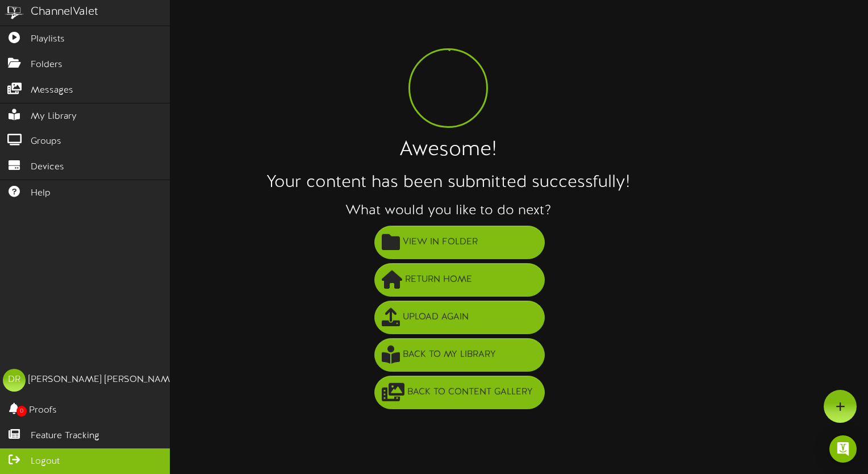 This screenshot has width=868, height=474. What do you see at coordinates (22, 411) in the screenshot?
I see `span: 0` at bounding box center [22, 411].